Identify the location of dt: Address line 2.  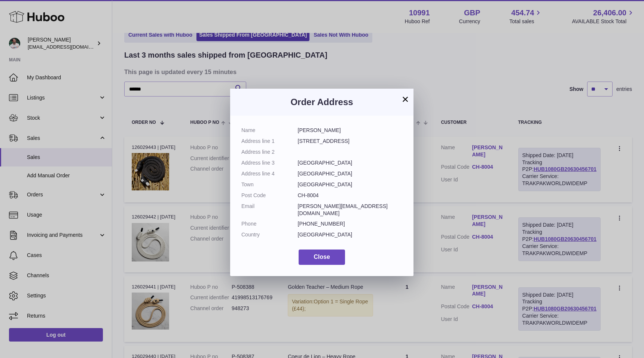
(269, 152).